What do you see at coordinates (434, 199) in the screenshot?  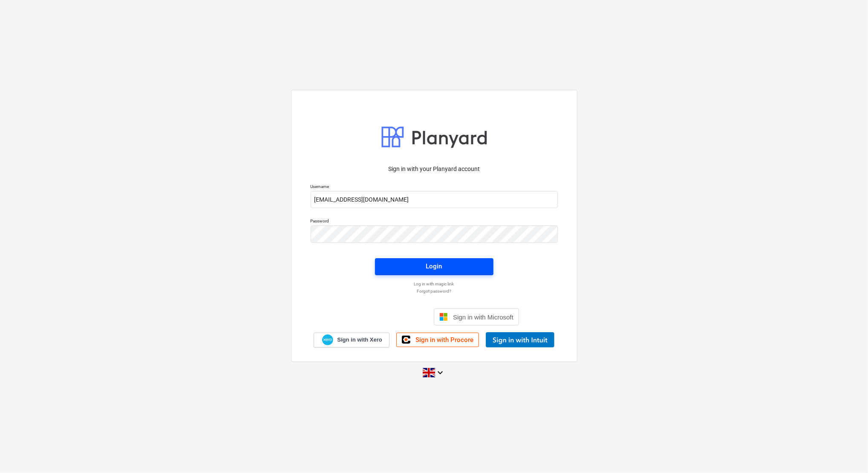 I see `input: Username` at bounding box center [434, 199].